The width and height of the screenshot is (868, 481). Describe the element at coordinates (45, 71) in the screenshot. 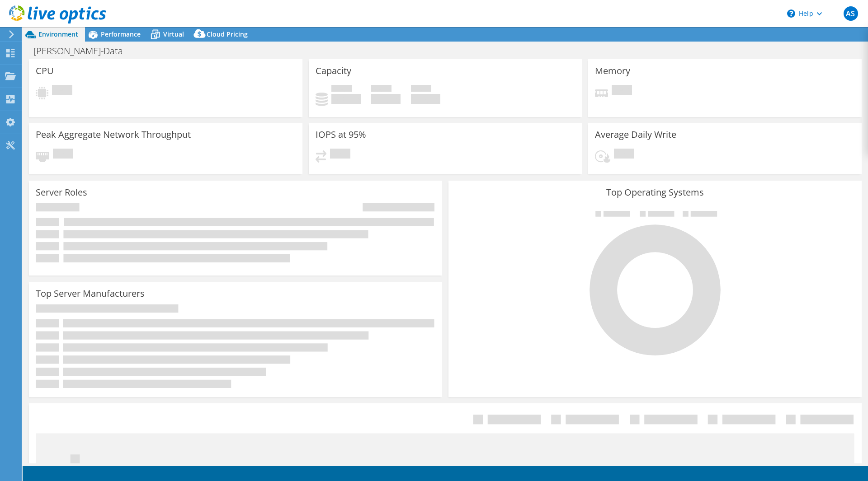

I see `h3: CPU` at that location.